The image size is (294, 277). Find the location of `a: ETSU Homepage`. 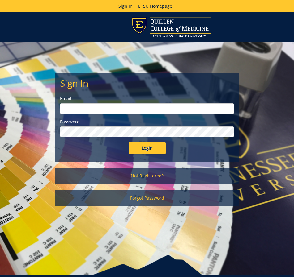

a: ETSU Homepage is located at coordinates (155, 6).